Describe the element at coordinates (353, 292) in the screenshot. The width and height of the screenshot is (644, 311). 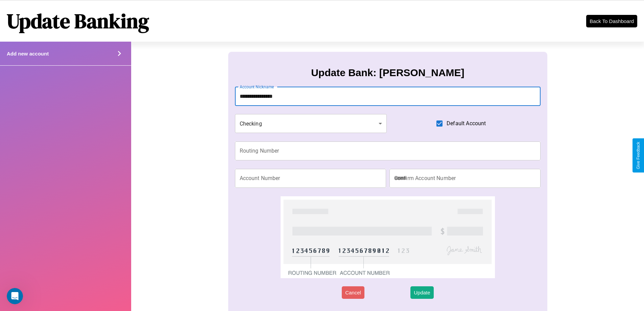
I see `button: Cancel` at that location.